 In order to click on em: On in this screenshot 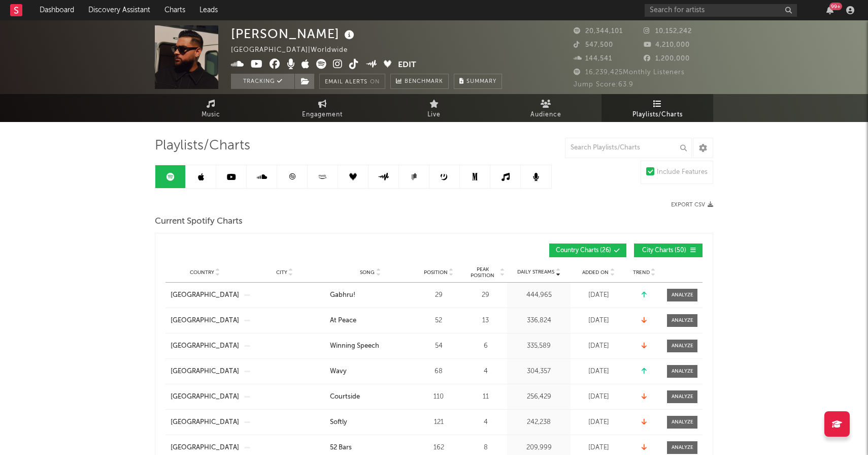, I will do `click(374, 82)`.